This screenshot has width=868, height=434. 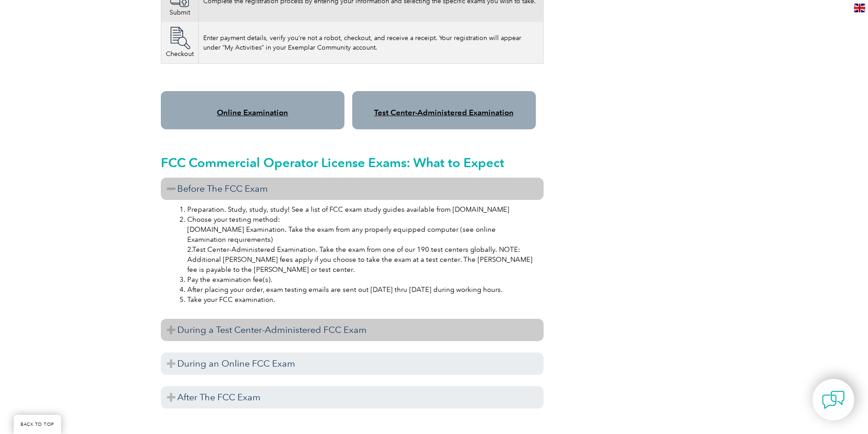 I want to click on li: Take your FCC examination., so click(x=361, y=300).